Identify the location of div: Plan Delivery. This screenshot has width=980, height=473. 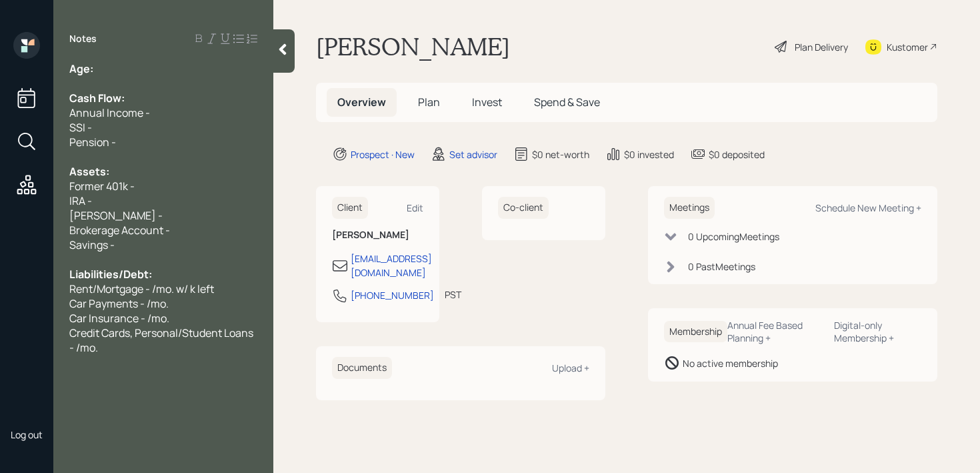
(821, 47).